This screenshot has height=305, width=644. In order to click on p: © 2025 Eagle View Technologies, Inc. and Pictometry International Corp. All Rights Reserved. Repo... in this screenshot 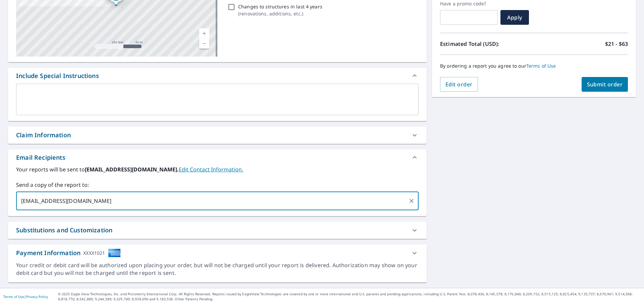, I will do `click(349, 297)`.